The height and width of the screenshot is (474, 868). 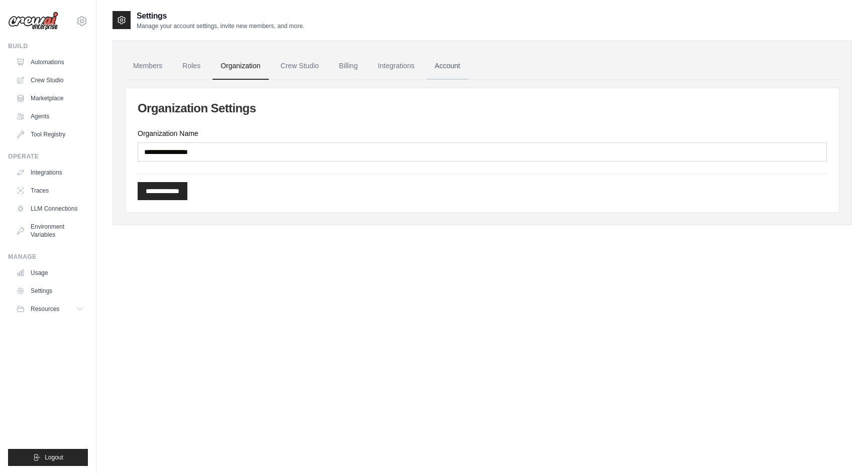 I want to click on a: Settings, so click(x=49, y=291).